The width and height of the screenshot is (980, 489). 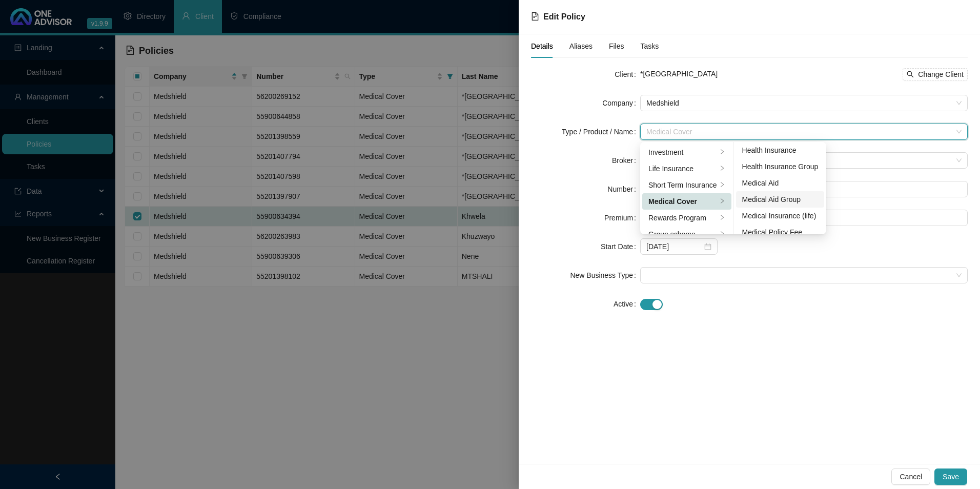 I want to click on span: Save, so click(x=951, y=477).